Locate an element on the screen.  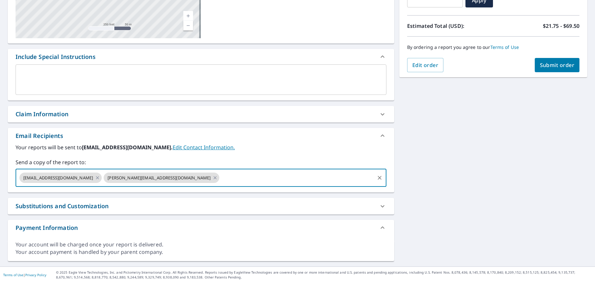
button: Edit order is located at coordinates (425, 65).